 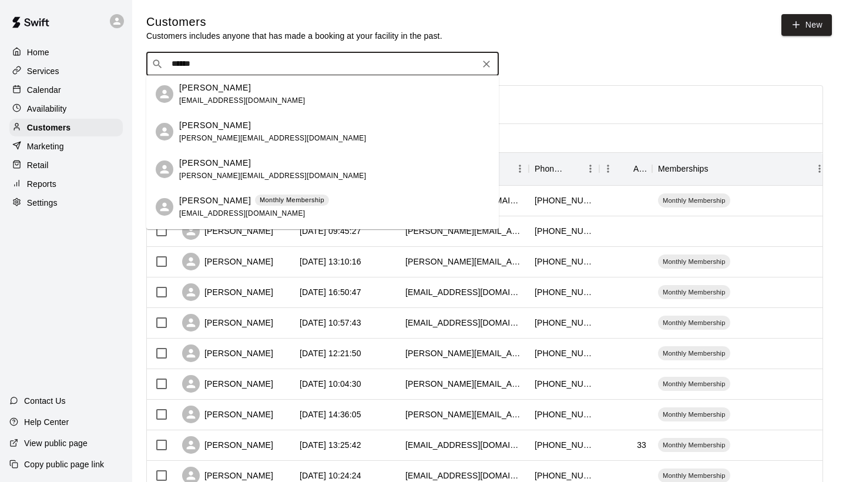 What do you see at coordinates (330, 292) in the screenshot?
I see `div: 2025-10-07 16:50:47` at bounding box center [330, 292].